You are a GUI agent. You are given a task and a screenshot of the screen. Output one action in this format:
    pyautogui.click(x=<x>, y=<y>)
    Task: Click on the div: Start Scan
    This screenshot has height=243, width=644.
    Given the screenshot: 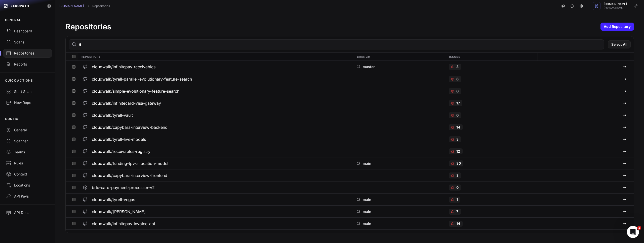 What is the action you would take?
    pyautogui.click(x=28, y=92)
    